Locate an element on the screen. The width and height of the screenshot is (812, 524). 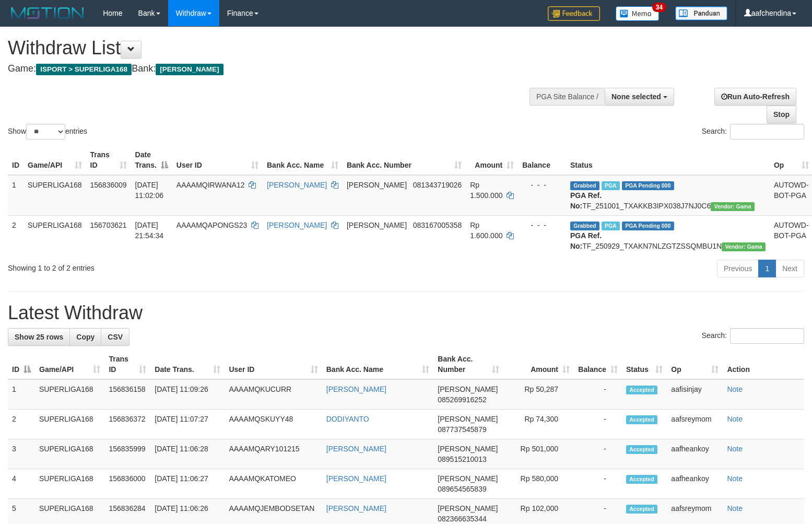
span: AAAAMQIRWANA12 is located at coordinates (211, 185).